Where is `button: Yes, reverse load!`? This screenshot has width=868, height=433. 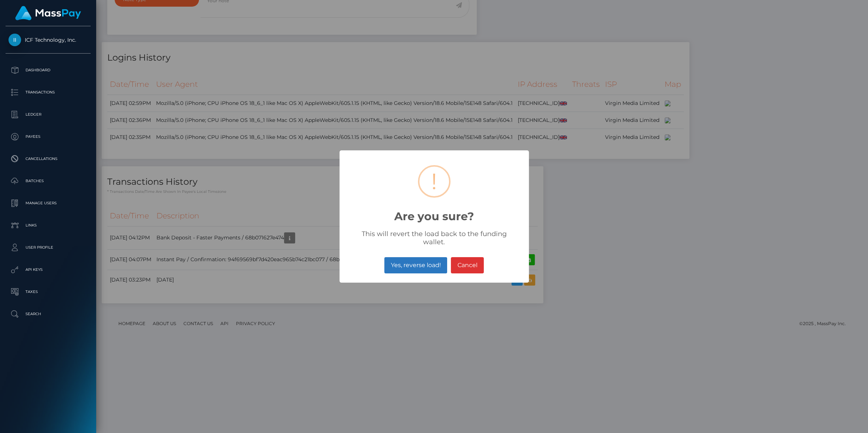 button: Yes, reverse load! is located at coordinates (416, 266).